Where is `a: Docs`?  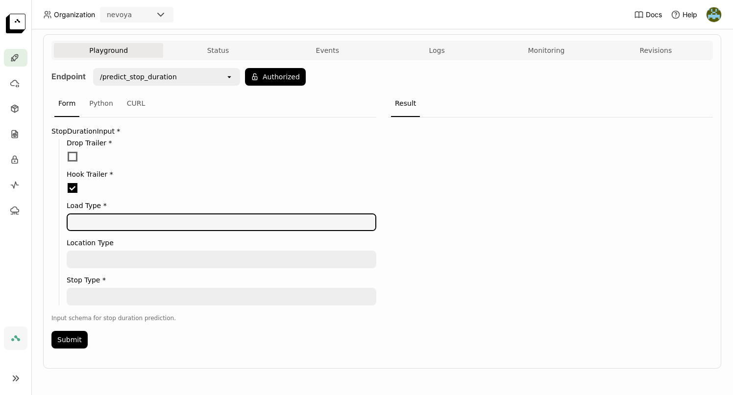 a: Docs is located at coordinates (648, 15).